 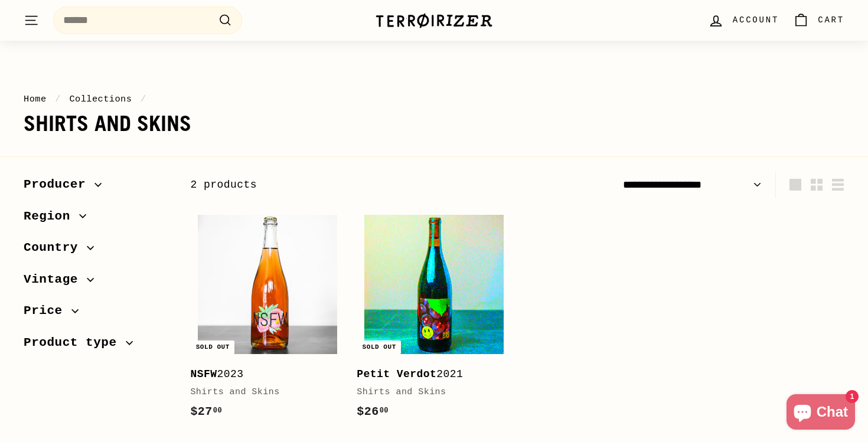 What do you see at coordinates (434, 320) in the screenshot?
I see `a: Sold out Petit Verdot2021Shirts and Skins` at bounding box center [434, 320].